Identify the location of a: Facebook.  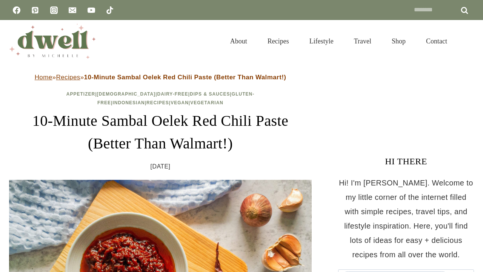
(17, 10).